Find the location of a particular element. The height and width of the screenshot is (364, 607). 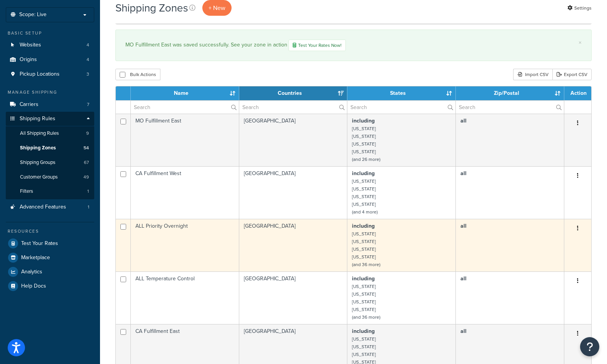

li: Customer Groups is located at coordinates (50, 177).